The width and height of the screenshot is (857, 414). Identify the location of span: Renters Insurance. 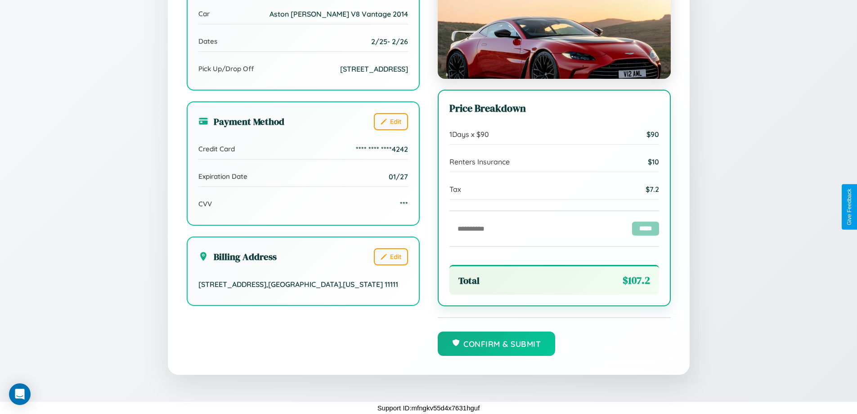
(480, 162).